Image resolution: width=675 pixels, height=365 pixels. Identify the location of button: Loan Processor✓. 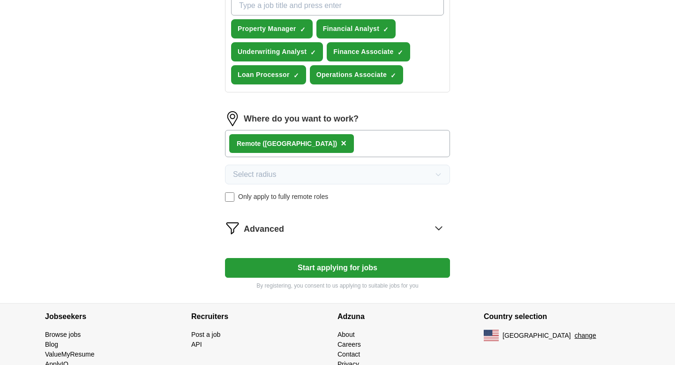
(269, 75).